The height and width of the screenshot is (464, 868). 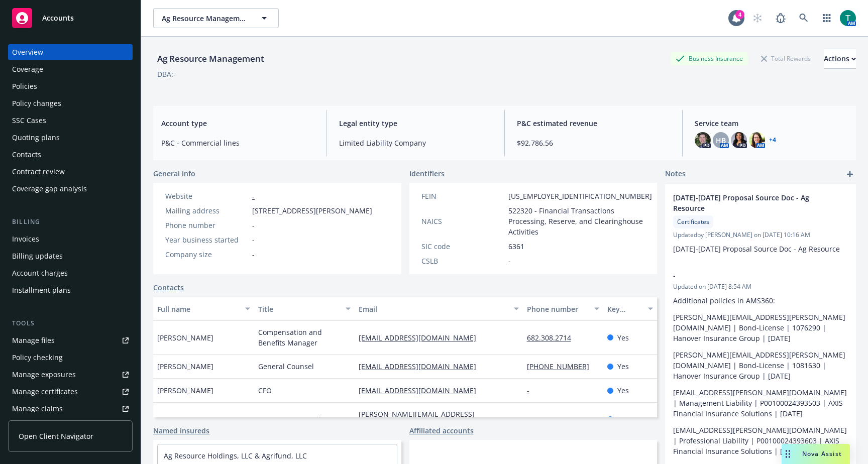 I want to click on div: Policies, so click(x=25, y=86).